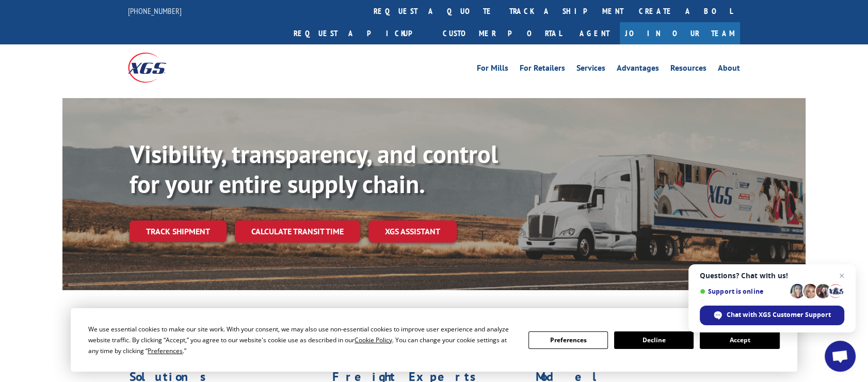  I want to click on a: Advantages, so click(638, 69).